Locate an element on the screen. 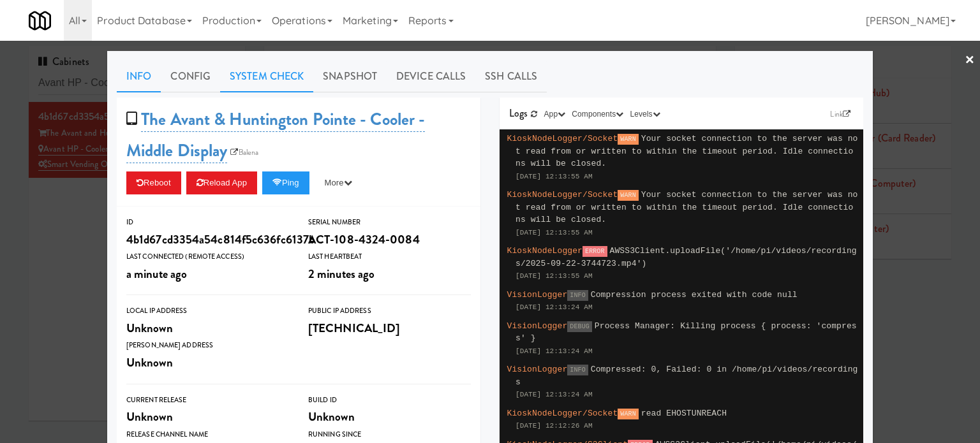 The height and width of the screenshot is (443, 980). button: Levels is located at coordinates (644, 114).